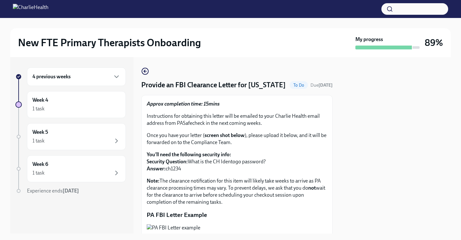  Describe the element at coordinates (433, 43) in the screenshot. I see `h3: 89%` at that location.